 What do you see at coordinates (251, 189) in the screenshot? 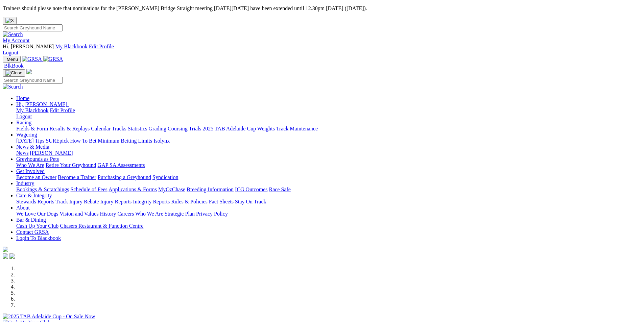
I see `a: ICG Outcomes` at bounding box center [251, 189].